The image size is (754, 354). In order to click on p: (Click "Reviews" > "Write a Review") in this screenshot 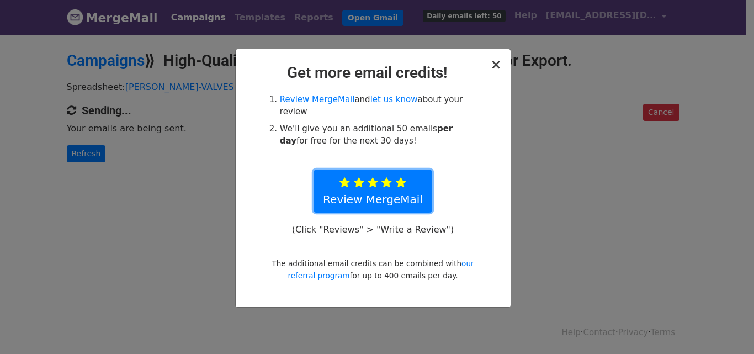, I will do `click(373, 229)`.